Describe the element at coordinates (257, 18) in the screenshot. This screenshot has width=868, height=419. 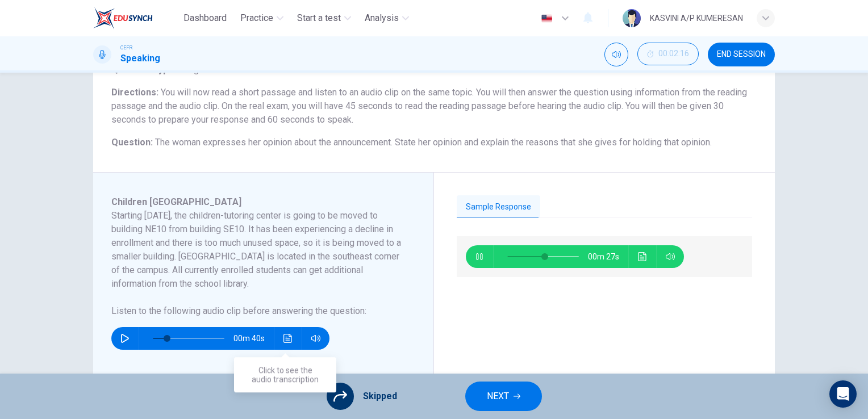
I see `span: Practice` at that location.